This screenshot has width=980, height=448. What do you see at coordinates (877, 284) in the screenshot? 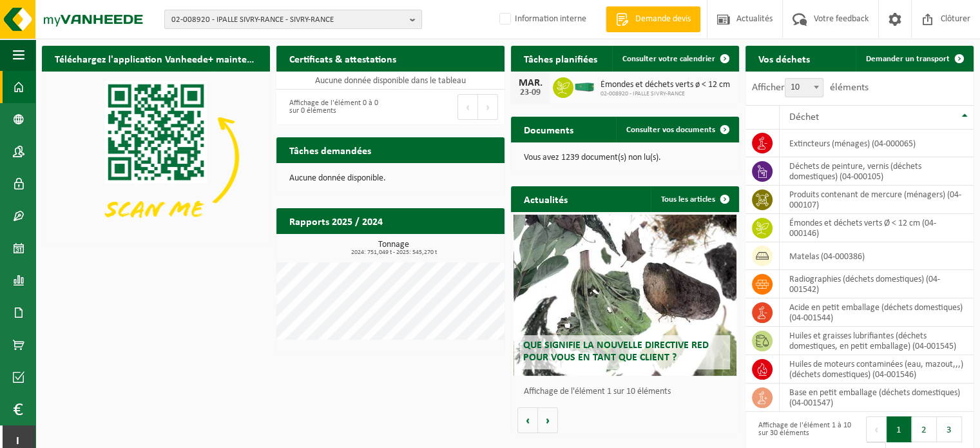
I see `td: Radiographies (déchets domestiques) (04-001542)` at bounding box center [877, 284].